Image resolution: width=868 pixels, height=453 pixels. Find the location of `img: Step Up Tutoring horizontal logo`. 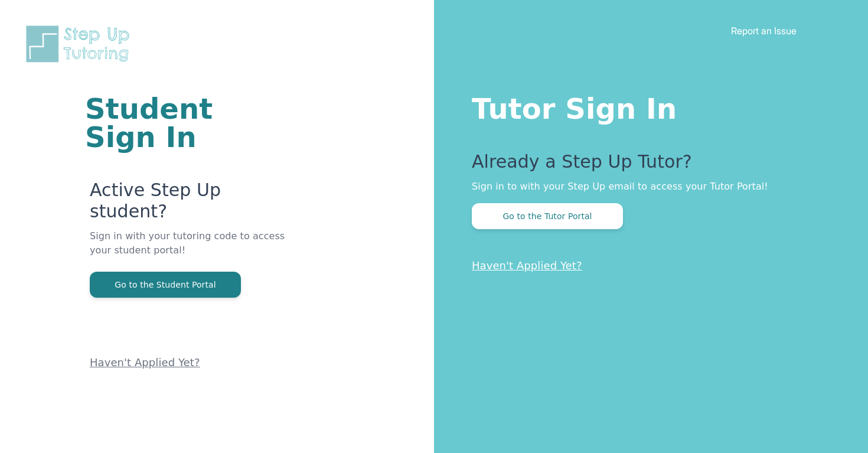

img: Step Up Tutoring horizontal logo is located at coordinates (80, 44).